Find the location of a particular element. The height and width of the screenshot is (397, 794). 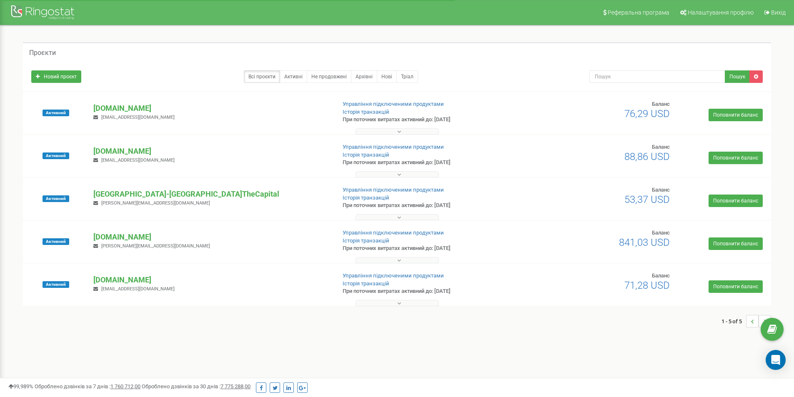

a: Не продовжені is located at coordinates (329, 77).